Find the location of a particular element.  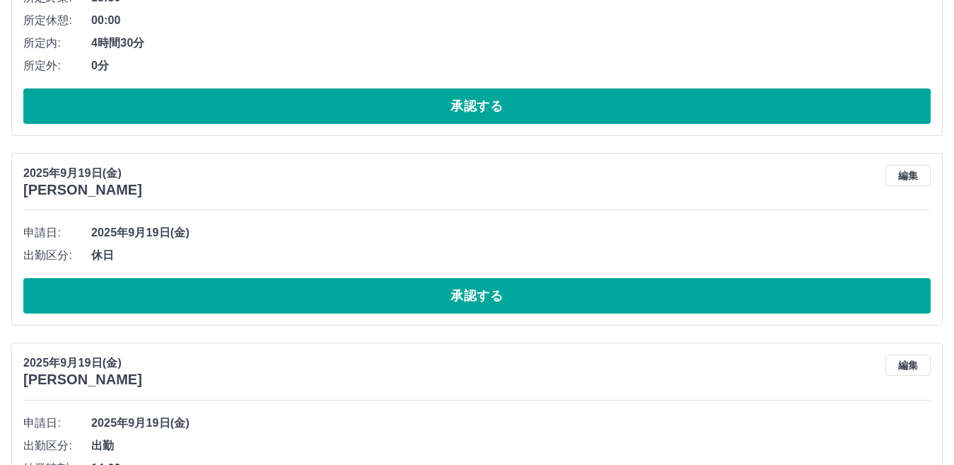

span: 4時間30分 is located at coordinates (511, 43).